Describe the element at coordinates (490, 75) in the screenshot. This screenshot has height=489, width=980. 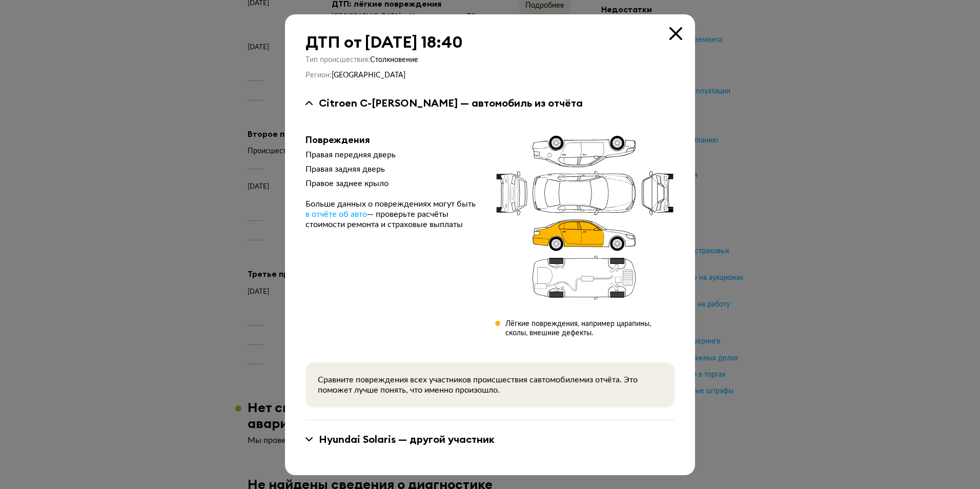
I see `div: Регион :` at that location.